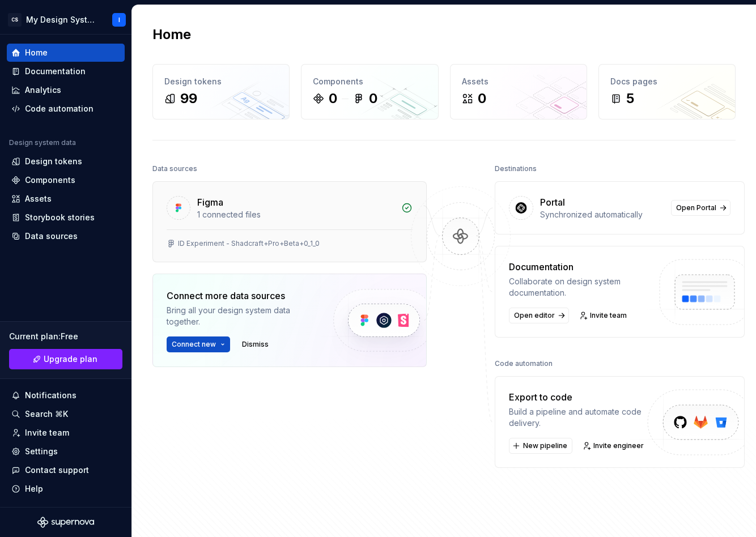  What do you see at coordinates (296, 215) in the screenshot?
I see `div: 1 connected files` at bounding box center [296, 215].